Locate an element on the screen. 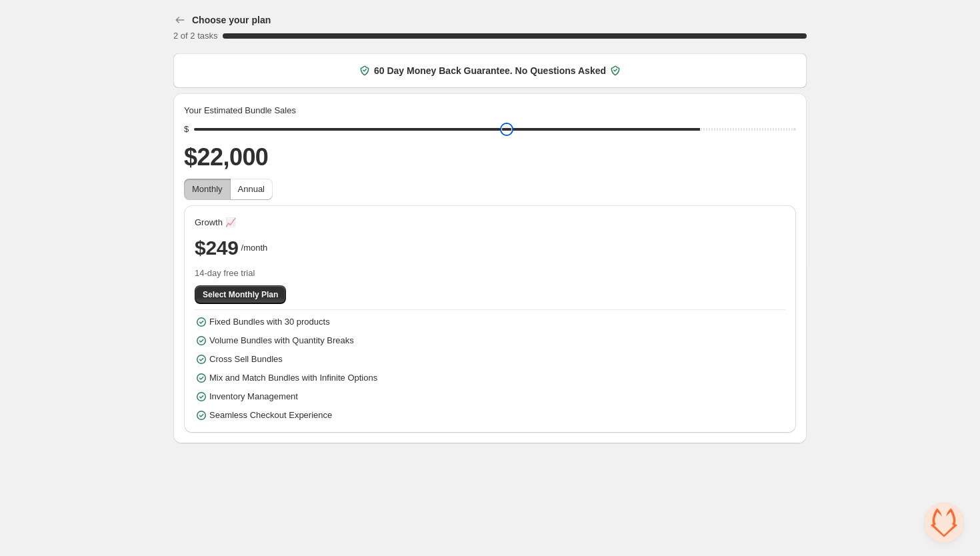 Image resolution: width=980 pixels, height=556 pixels. div: Öppna chatt is located at coordinates (945, 522).